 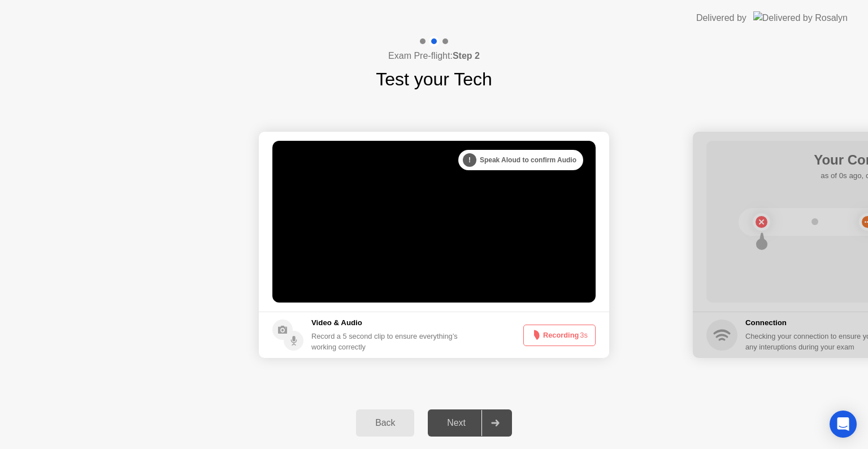 What do you see at coordinates (385, 423) in the screenshot?
I see `div: Back` at bounding box center [385, 423].